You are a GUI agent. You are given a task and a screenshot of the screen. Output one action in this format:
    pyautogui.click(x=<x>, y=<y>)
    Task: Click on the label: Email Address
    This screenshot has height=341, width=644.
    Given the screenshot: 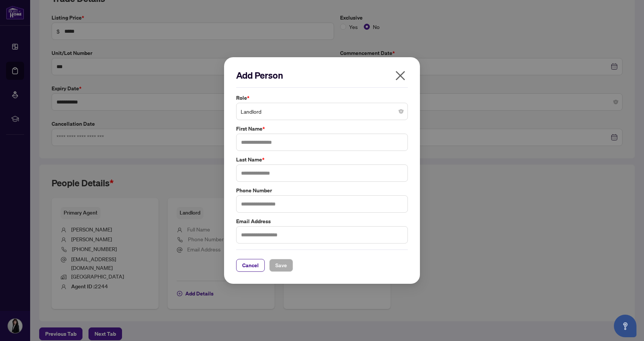 What is the action you would take?
    pyautogui.click(x=322, y=222)
    